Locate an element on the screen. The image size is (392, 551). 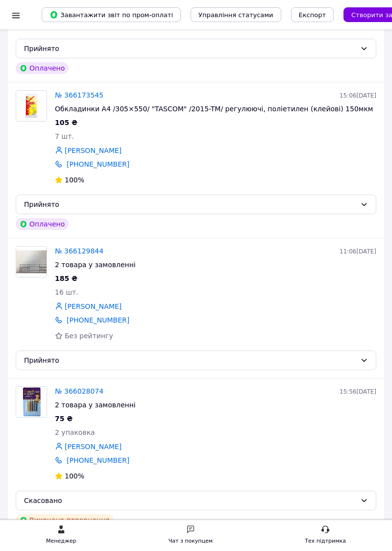
span: 7 шт. is located at coordinates (64, 137).